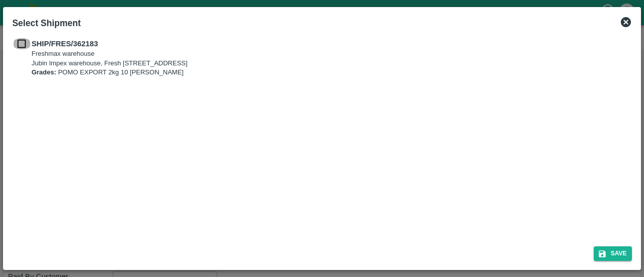 The height and width of the screenshot is (277, 644). I want to click on b: Grades:, so click(44, 72).